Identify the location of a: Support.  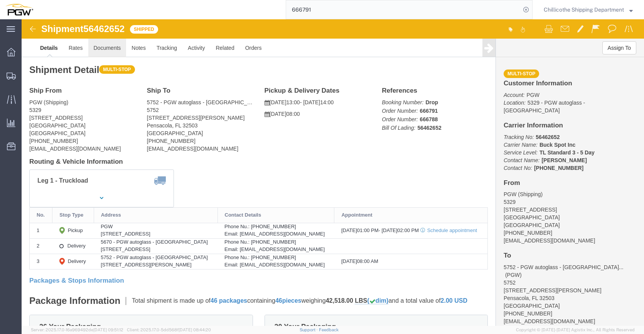
(309, 329).